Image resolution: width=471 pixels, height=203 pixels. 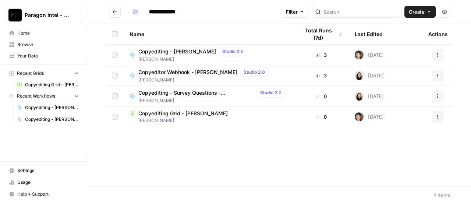 I want to click on div: Name, so click(x=209, y=34).